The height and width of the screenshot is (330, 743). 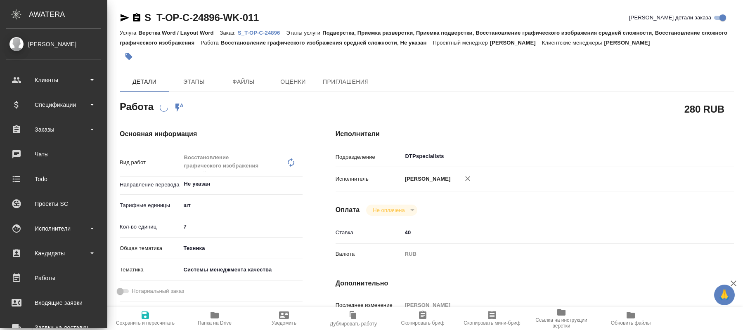 I want to click on span: Ссылка на инструкции верстки, so click(x=561, y=323).